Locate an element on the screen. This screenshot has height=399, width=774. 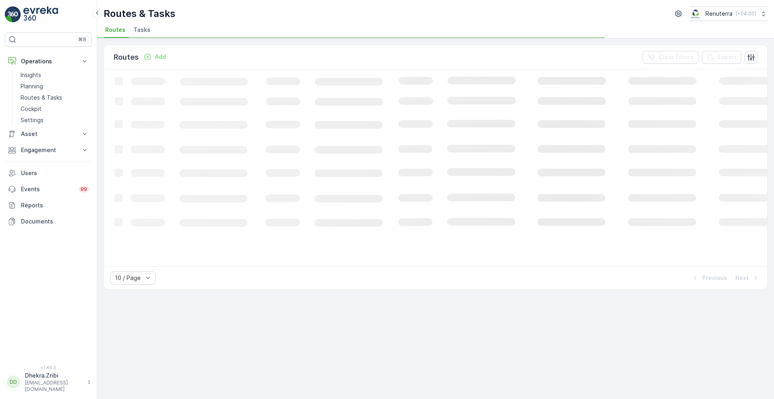
a: Events99 is located at coordinates (48, 189).